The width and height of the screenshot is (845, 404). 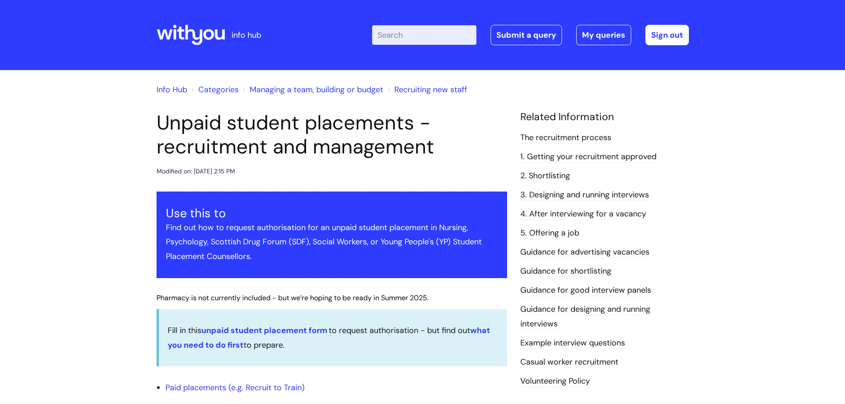 I want to click on strong: what you need to do first, so click(x=329, y=337).